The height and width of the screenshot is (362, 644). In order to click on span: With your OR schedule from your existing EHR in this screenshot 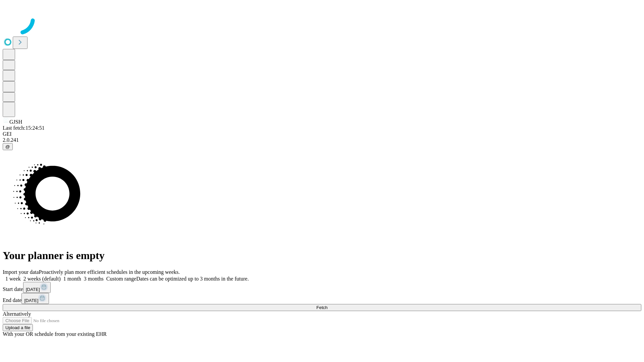, I will do `click(55, 334)`.